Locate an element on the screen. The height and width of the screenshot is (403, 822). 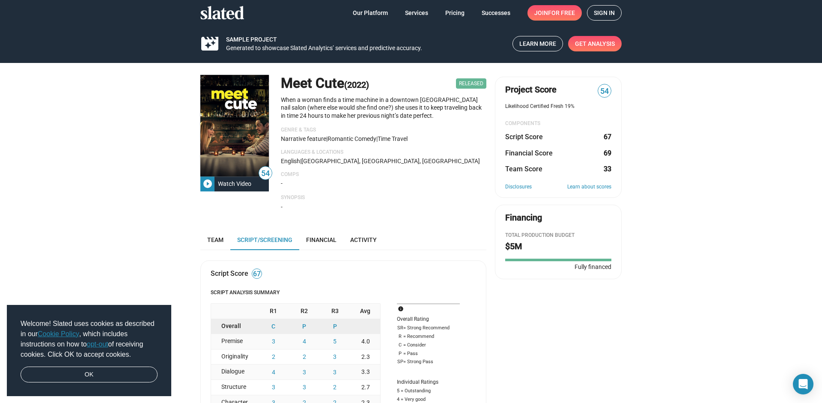
a: Sign in is located at coordinates (604, 13).